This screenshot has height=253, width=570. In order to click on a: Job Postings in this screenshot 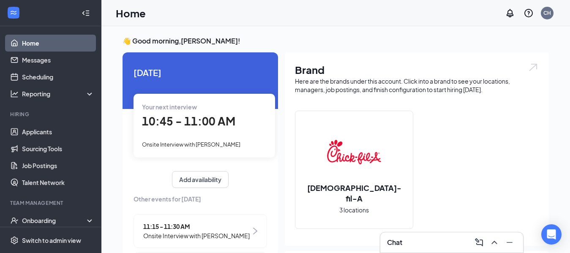, I will do `click(58, 166)`.